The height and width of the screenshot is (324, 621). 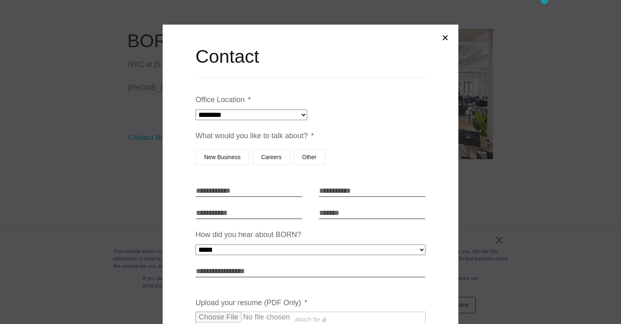 What do you see at coordinates (251, 303) in the screenshot?
I see `label: Upload your resume (PDF Only)` at bounding box center [251, 303].